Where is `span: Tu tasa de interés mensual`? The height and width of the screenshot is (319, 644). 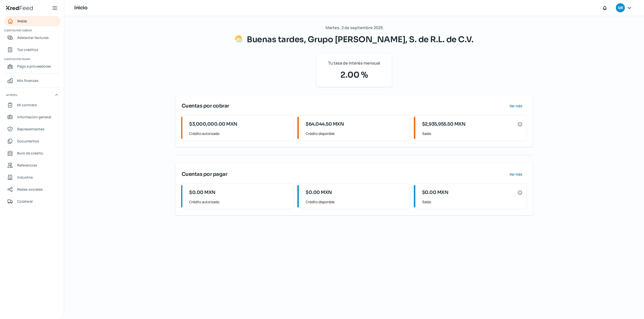
span: Tu tasa de interés mensual is located at coordinates (354, 63).